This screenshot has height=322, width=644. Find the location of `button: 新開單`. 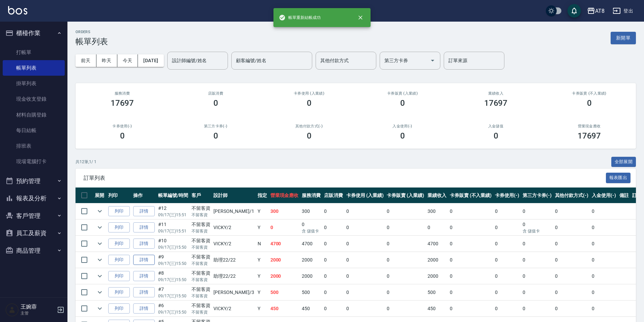

button: 新開單 is located at coordinates (623, 38).